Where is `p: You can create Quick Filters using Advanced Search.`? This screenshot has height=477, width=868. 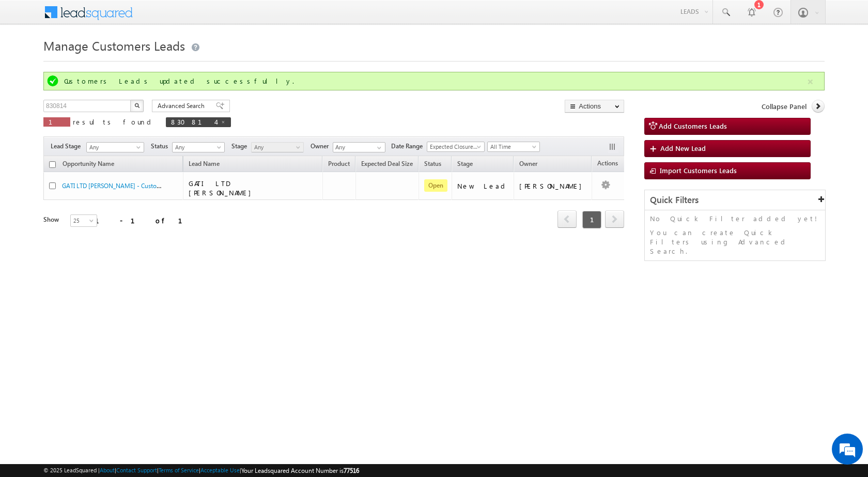
p: You can create Quick Filters using Advanced Search. is located at coordinates (735, 242).